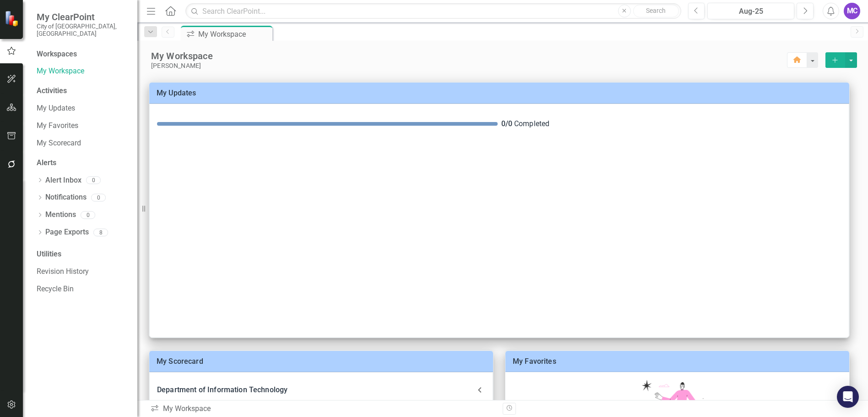  What do you see at coordinates (82, 17) in the screenshot?
I see `span: My ClearPoint` at bounding box center [82, 17].